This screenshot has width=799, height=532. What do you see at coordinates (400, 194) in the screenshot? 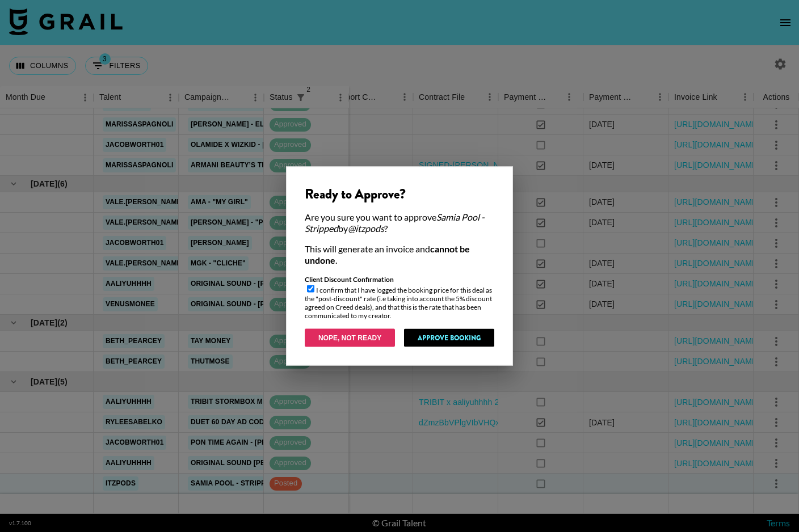
I see `div: Ready to Approve?` at bounding box center [400, 194].